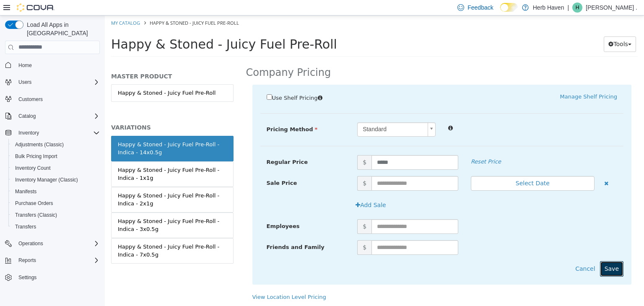 The height and width of the screenshot is (306, 644). I want to click on span: Regular Price, so click(182, 147).